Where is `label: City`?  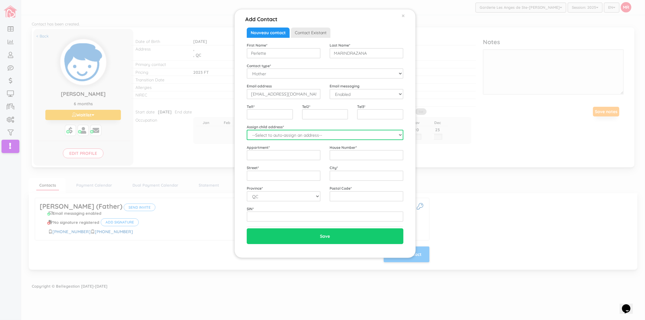 label: City is located at coordinates (334, 168).